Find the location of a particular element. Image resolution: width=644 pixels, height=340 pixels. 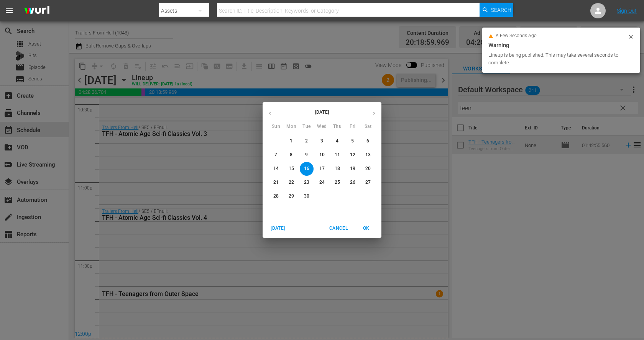

p: 12 is located at coordinates (353, 155).